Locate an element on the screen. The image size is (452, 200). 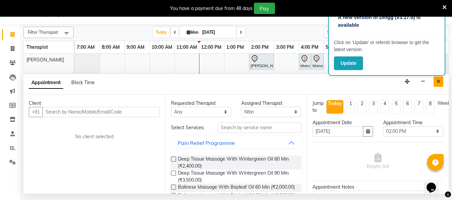
a: 1:00 PM is located at coordinates (235, 47).